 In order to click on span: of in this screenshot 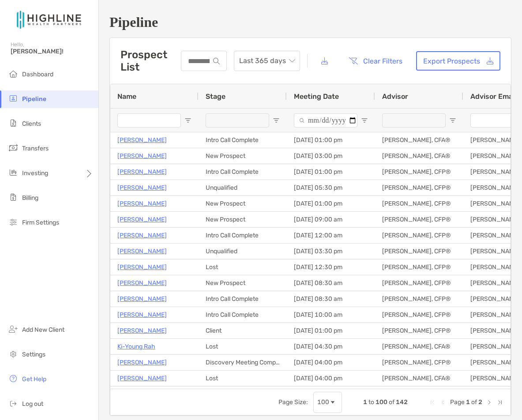, I will do `click(392, 402)`.